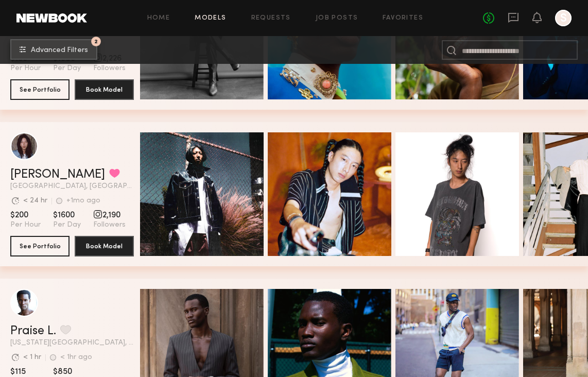 This screenshot has height=377, width=588. I want to click on span: 2,190, so click(109, 215).